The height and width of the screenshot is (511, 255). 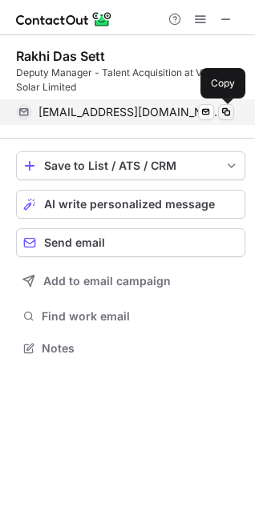 What do you see at coordinates (131, 349) in the screenshot?
I see `button: Notes` at bounding box center [131, 349].